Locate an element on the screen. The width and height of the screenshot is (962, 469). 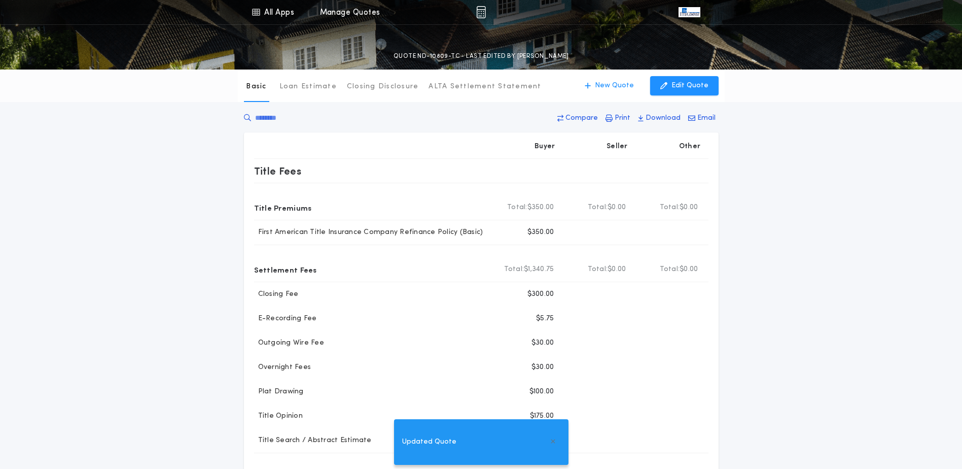
p: Title Opinion is located at coordinates (278, 416).